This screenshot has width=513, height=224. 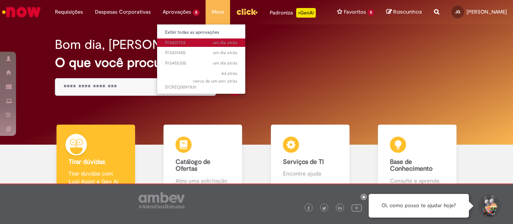 I want to click on p: Abra uma solicitação, so click(x=203, y=181).